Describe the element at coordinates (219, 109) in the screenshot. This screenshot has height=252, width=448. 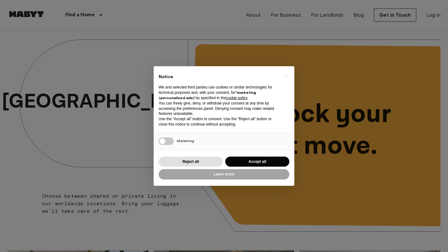
I see `p: You can freely give, deny, or withdraw your consent at any time by accessing the preferences pane...` at that location.